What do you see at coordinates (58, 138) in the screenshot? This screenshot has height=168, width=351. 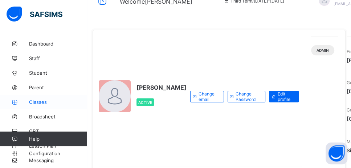 I see `span: Help` at bounding box center [58, 138].